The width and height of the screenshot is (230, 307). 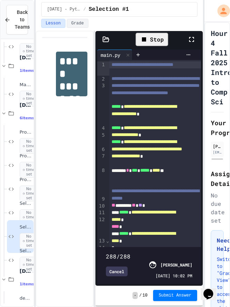 What do you see at coordinates (101, 139) in the screenshot?
I see `div: 5` at bounding box center [101, 139].